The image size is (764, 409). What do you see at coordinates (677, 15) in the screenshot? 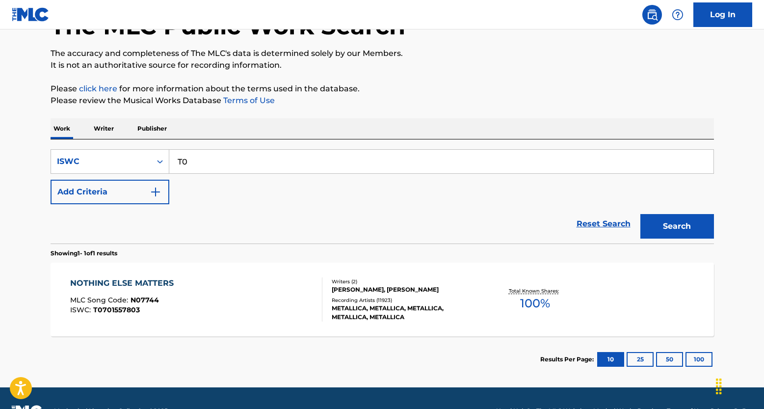
I see `img: help` at bounding box center [677, 15].